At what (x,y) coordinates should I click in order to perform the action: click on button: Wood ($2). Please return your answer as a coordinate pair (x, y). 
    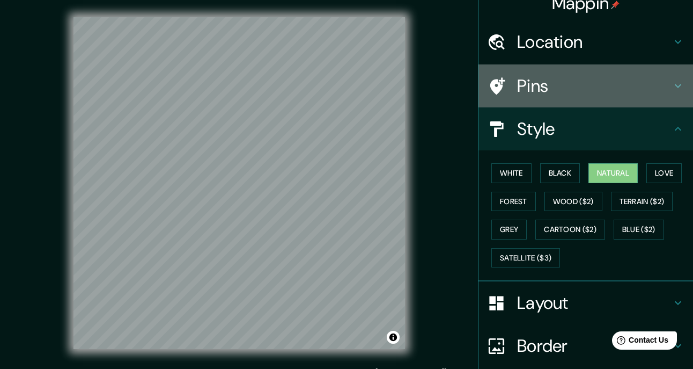
    Looking at the image, I should click on (574, 201).